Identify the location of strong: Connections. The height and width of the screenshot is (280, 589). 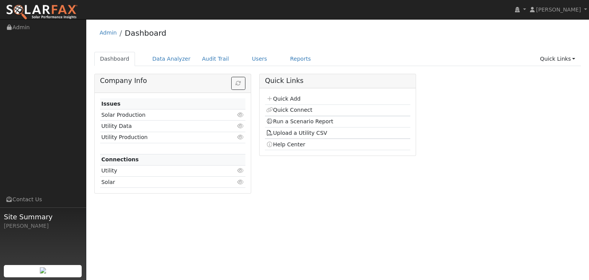
(120, 159).